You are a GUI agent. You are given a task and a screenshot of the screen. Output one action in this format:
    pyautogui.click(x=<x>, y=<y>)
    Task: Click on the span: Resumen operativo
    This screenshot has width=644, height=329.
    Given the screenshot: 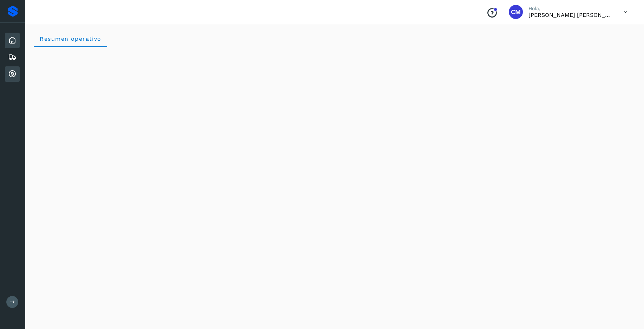 What is the action you would take?
    pyautogui.click(x=70, y=39)
    